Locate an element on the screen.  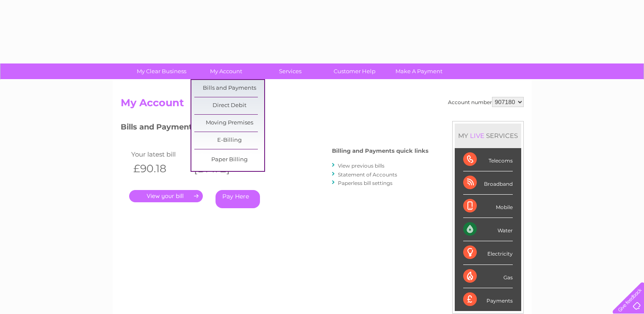
a: View previous bills is located at coordinates (361, 166).